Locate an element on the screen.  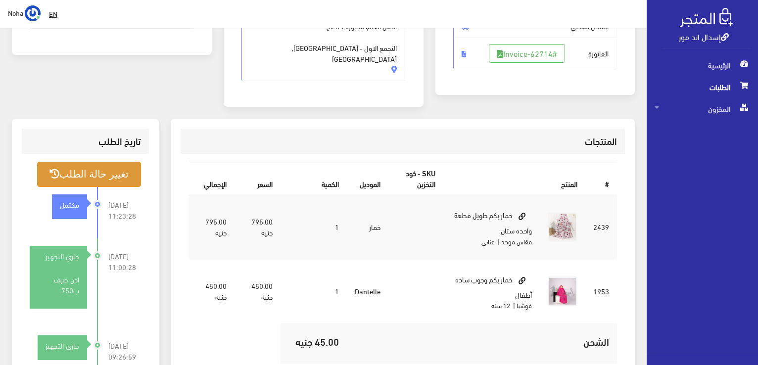
th: السعر is located at coordinates (257, 179).